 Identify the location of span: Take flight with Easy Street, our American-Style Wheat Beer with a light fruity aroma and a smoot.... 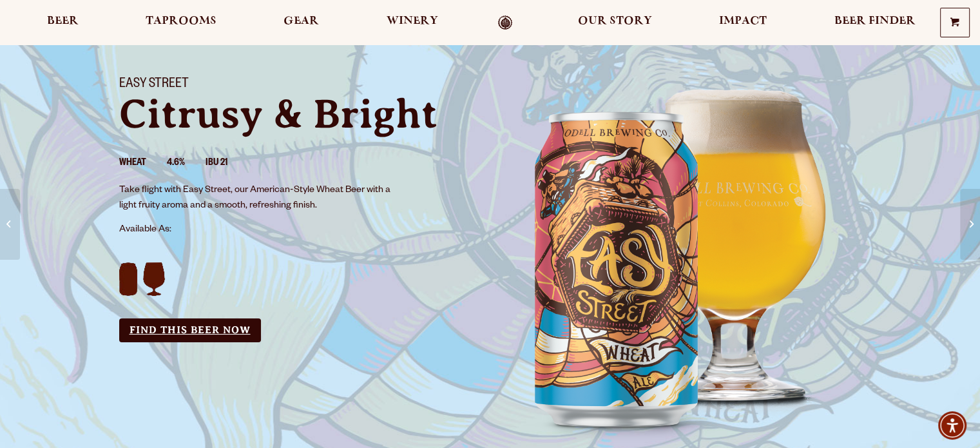
(254, 199).